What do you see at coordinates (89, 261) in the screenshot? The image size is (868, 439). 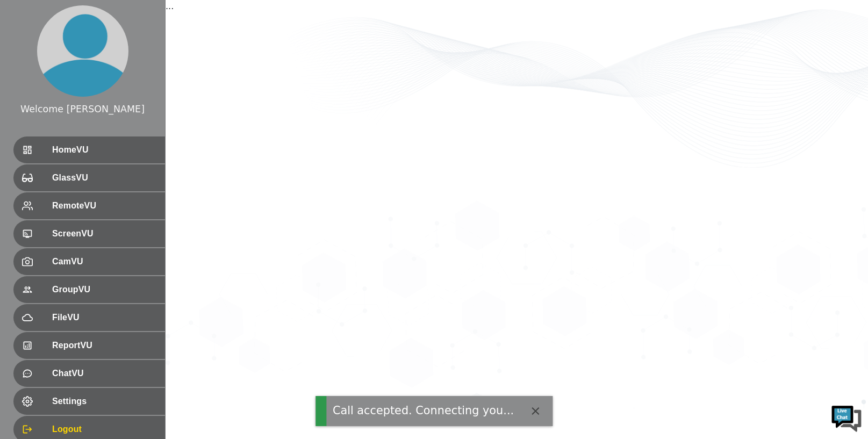 I see `div: CamVU` at bounding box center [89, 261].